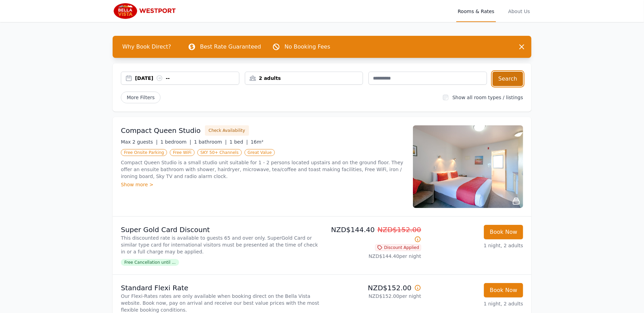 The height and width of the screenshot is (313, 644). What do you see at coordinates (146, 11) in the screenshot?
I see `img: Bella Vista Westport` at bounding box center [146, 11].